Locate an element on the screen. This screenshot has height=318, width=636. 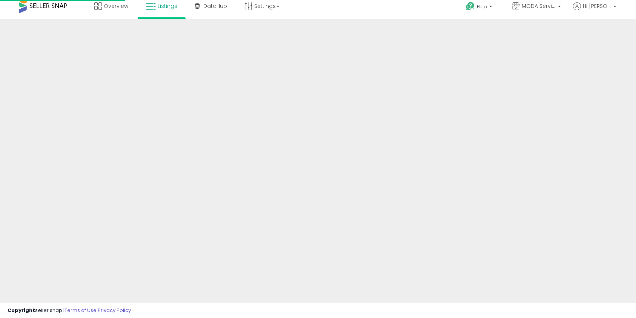
i: Get Help is located at coordinates (470, 6).